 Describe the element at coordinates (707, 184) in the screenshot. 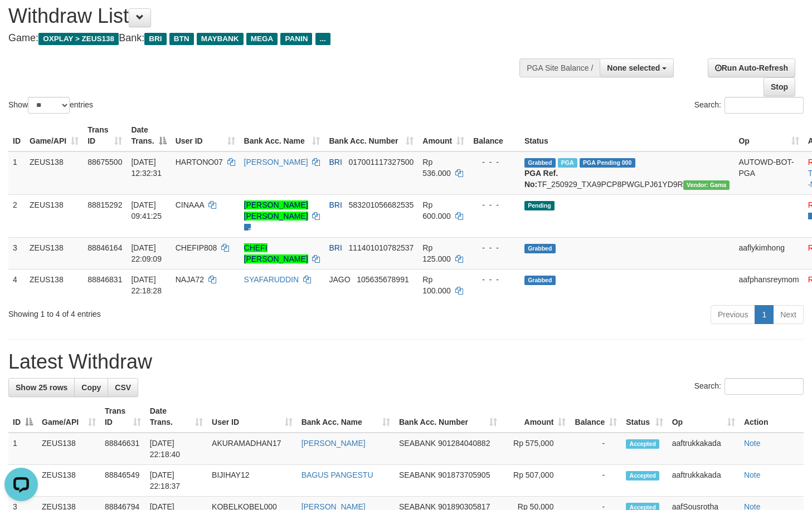

I see `span: Vendor URL: https://trx31.1velocity.biz` at that location.